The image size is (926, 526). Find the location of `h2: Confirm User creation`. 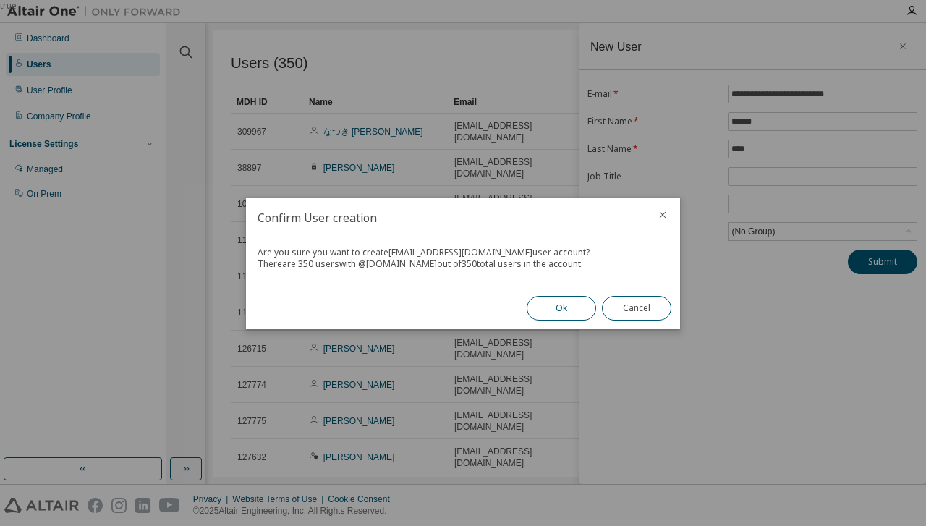

h2: Confirm User creation is located at coordinates (445, 218).